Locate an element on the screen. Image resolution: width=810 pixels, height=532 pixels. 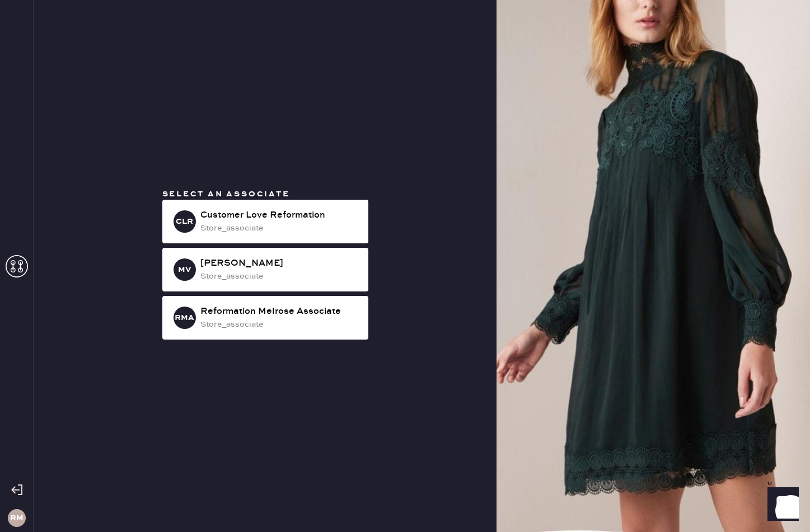
h3: RM is located at coordinates (17, 518).